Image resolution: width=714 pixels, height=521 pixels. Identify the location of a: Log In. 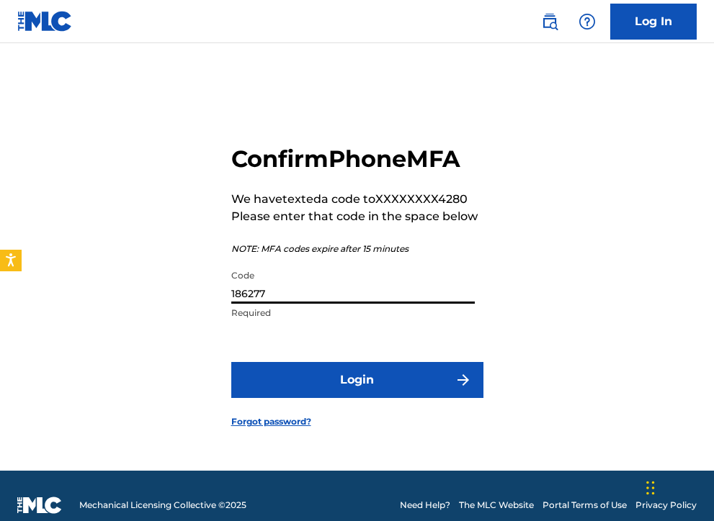
(653, 22).